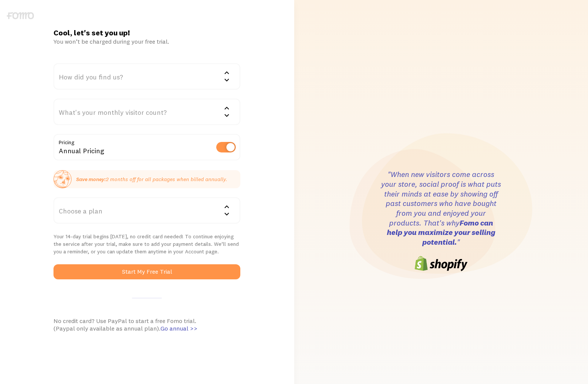 The height and width of the screenshot is (384, 588). What do you see at coordinates (441, 208) in the screenshot?
I see `h3: "When new visitors come across your store, social proof is what puts their minds at ease by showi...` at bounding box center [441, 208].